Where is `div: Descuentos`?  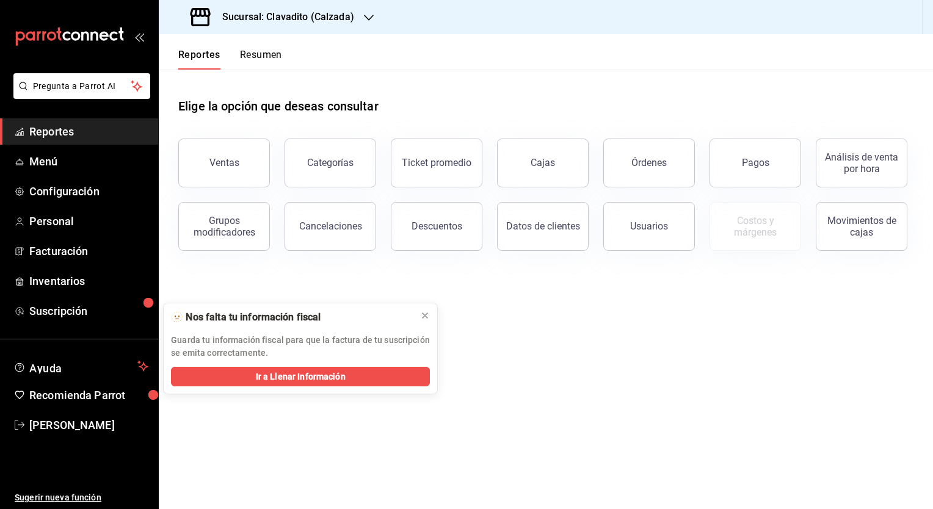
div: Descuentos is located at coordinates (437, 226).